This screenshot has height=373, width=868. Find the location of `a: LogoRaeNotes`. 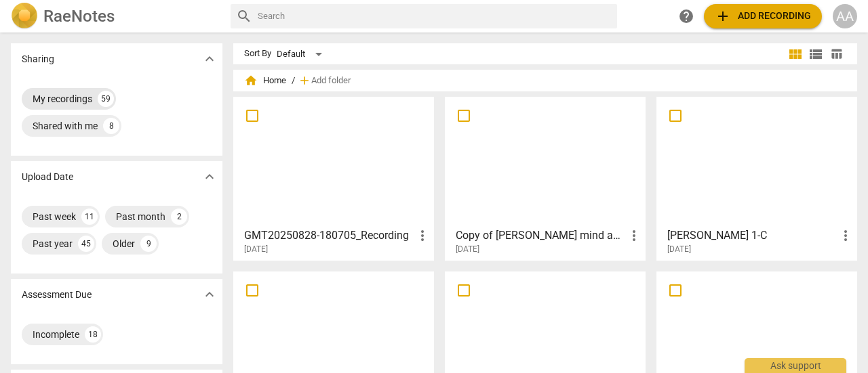

a: LogoRaeNotes is located at coordinates (115, 16).